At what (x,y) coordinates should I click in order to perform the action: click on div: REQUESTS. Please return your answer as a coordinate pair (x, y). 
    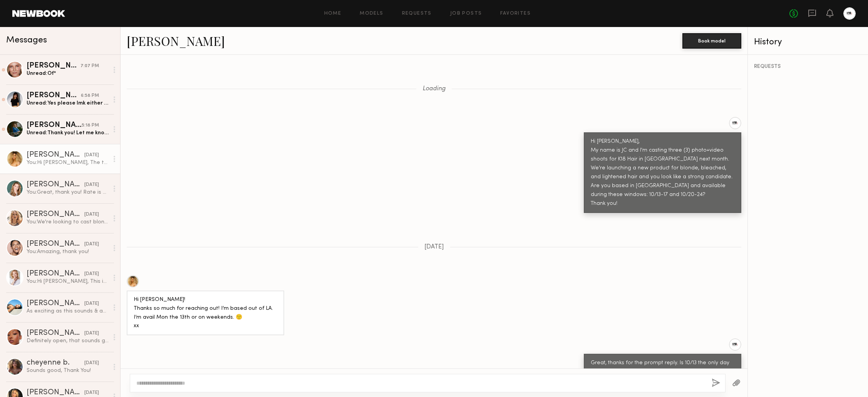
    Looking at the image, I should click on (808, 67).